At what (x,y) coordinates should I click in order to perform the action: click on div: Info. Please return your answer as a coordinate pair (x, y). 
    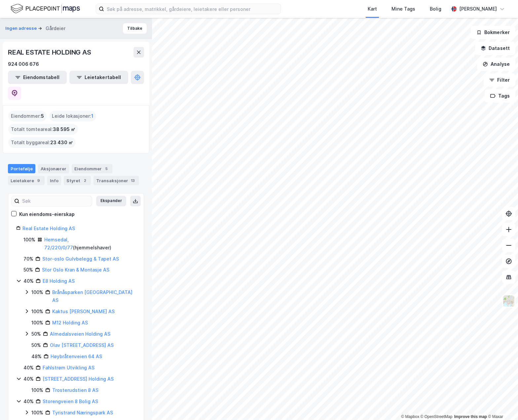
    Looking at the image, I should click on (54, 181).